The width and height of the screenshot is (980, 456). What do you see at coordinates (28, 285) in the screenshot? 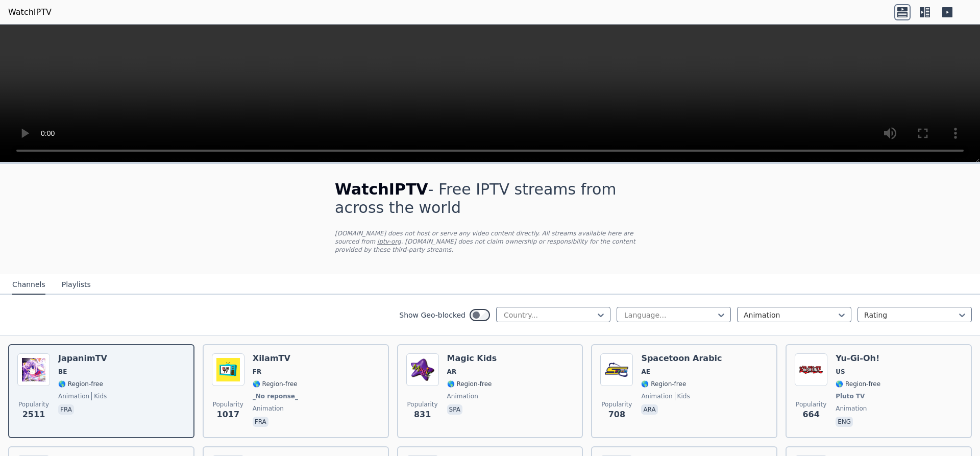
I see `button: Channels` at bounding box center [28, 285].